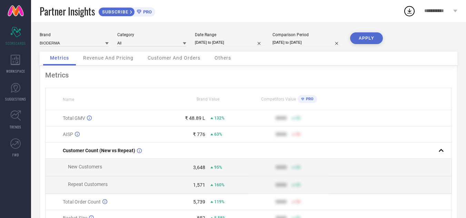 Image resolution: width=466 pixels, height=218 pixels. What do you see at coordinates (68, 100) in the screenshot?
I see `span: Name` at bounding box center [68, 100].